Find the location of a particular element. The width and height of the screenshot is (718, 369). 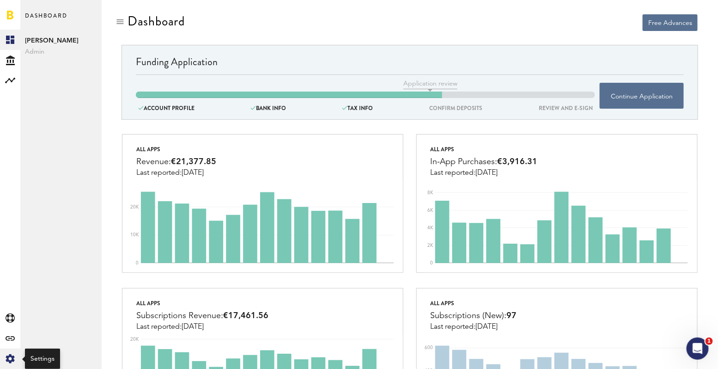

text: 6K is located at coordinates (430, 210).